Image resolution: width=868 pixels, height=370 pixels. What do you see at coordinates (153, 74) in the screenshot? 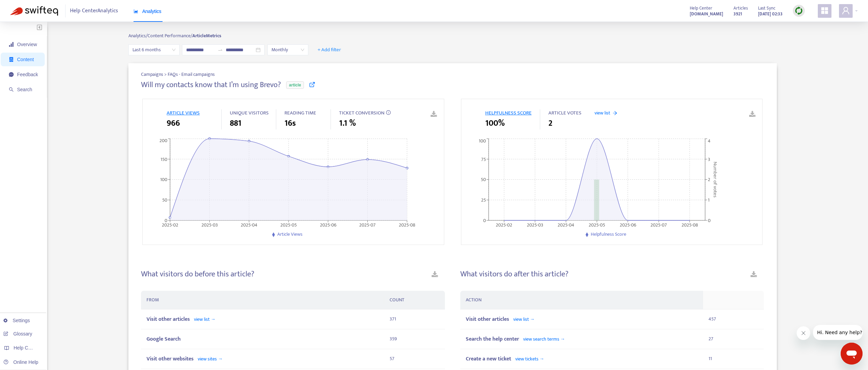
I see `span: Campaigns` at bounding box center [153, 74].